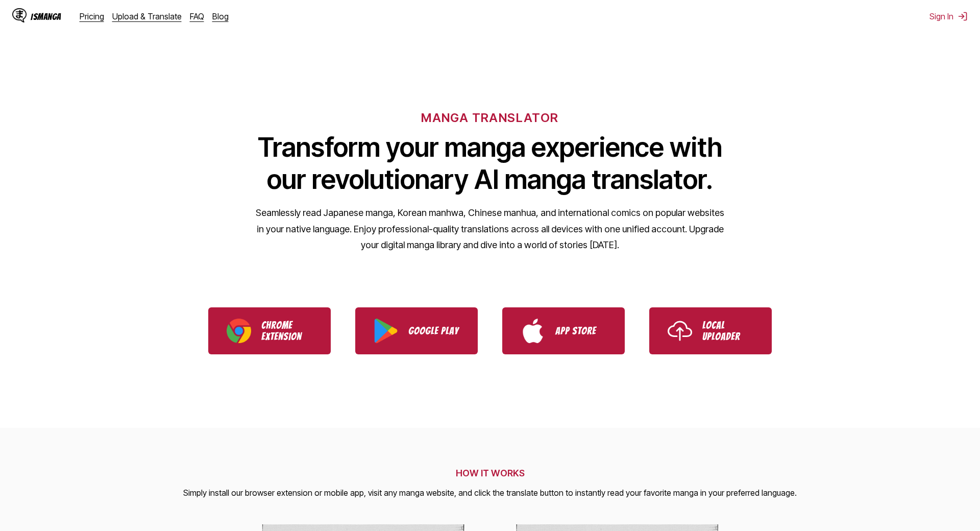  I want to click on img: Sign out, so click(962, 17).